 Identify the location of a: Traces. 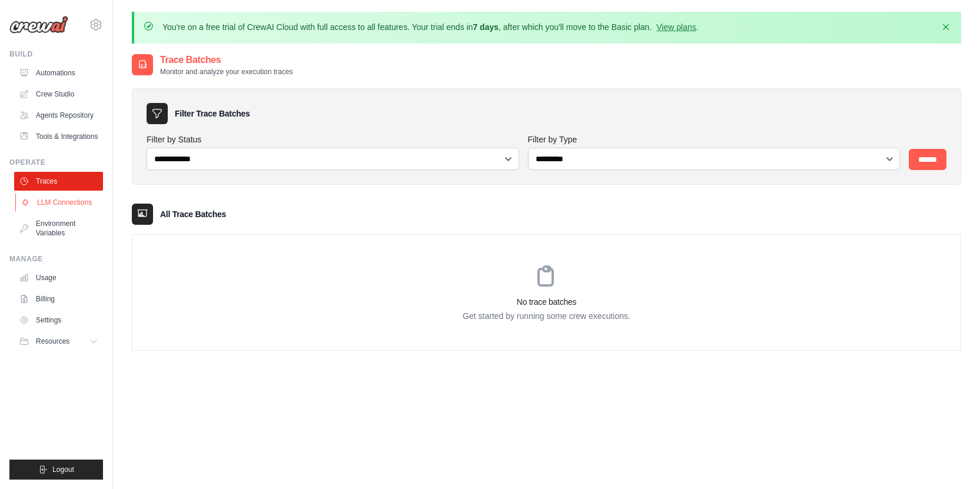
(59, 182).